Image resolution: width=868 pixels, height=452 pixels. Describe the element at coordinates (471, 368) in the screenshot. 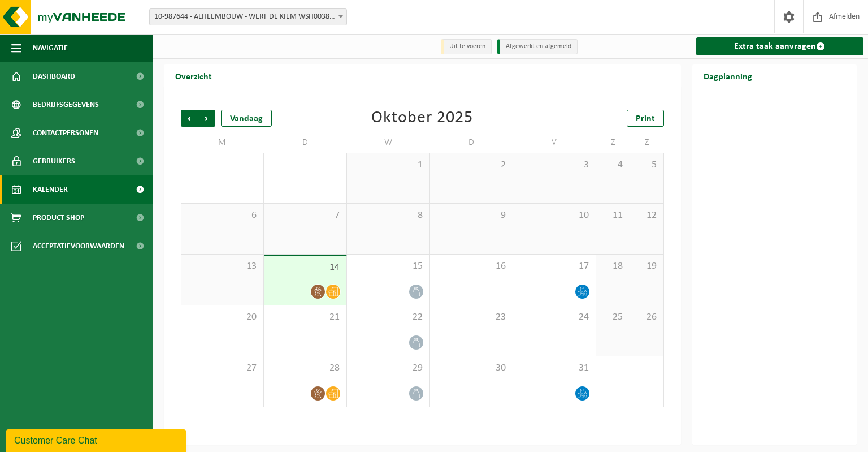

I see `span: 30` at that location.